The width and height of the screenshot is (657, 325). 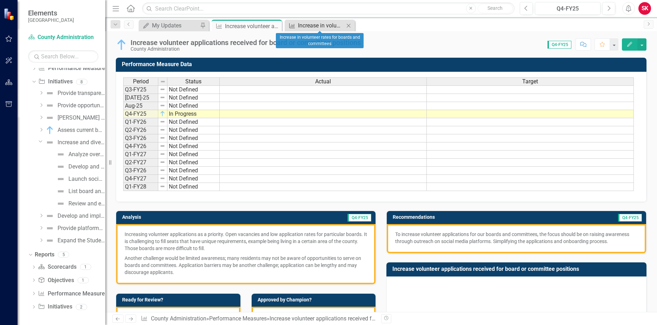 What do you see at coordinates (194, 81) in the screenshot?
I see `span: Status` at bounding box center [194, 81].